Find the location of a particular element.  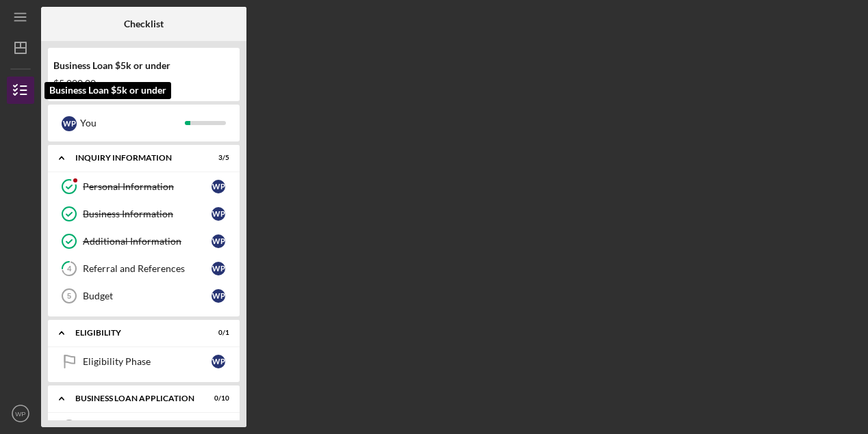

tspan: 4 is located at coordinates (69, 269).